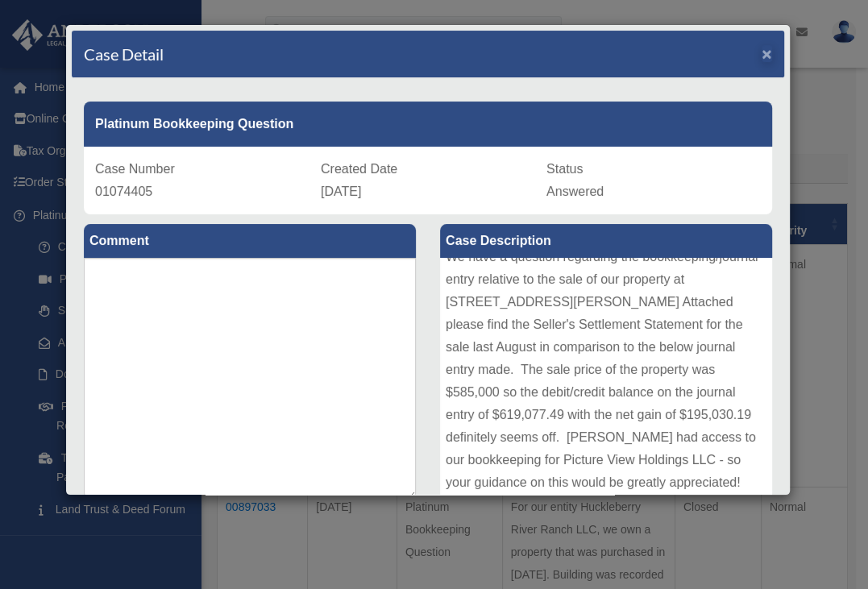 The width and height of the screenshot is (868, 589). What do you see at coordinates (359, 169) in the screenshot?
I see `span: Created Date` at bounding box center [359, 169].